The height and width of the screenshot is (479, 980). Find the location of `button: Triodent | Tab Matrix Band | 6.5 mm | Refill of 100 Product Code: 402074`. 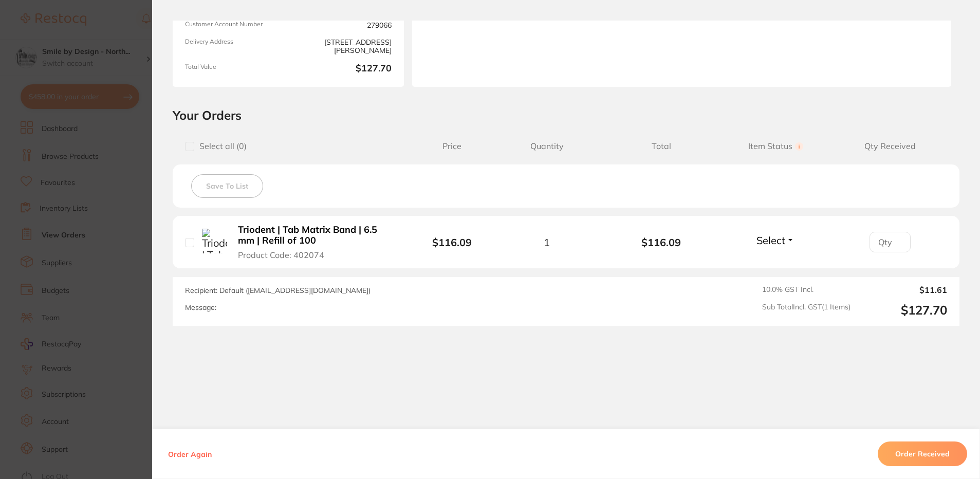

button: Triodent | Tab Matrix Band | 6.5 mm | Refill of 100 Product Code: 402074 is located at coordinates (317, 242).